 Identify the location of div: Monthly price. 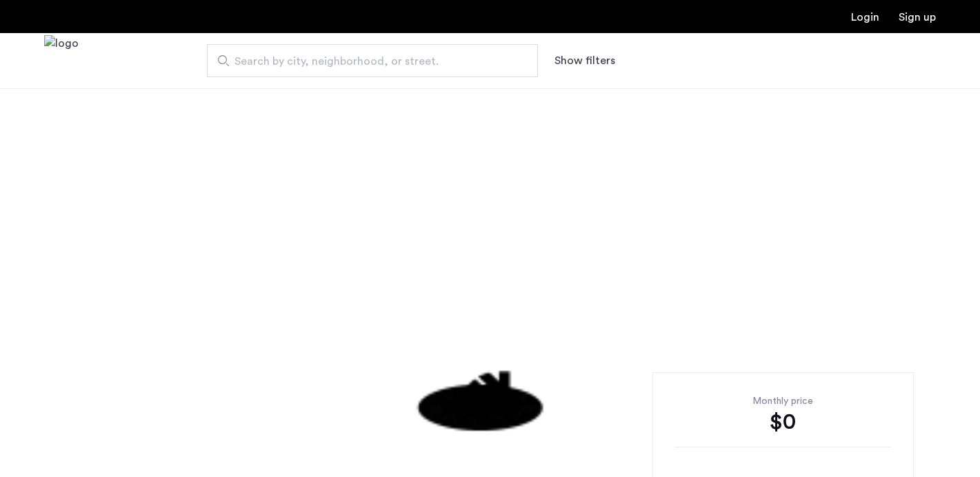
(783, 401).